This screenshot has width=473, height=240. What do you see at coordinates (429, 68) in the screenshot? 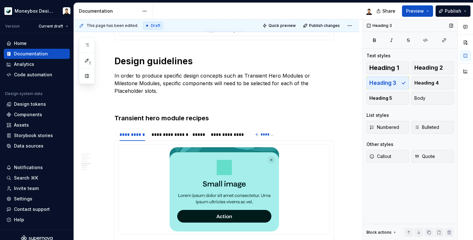
I see `span: Heading 2` at bounding box center [429, 68].